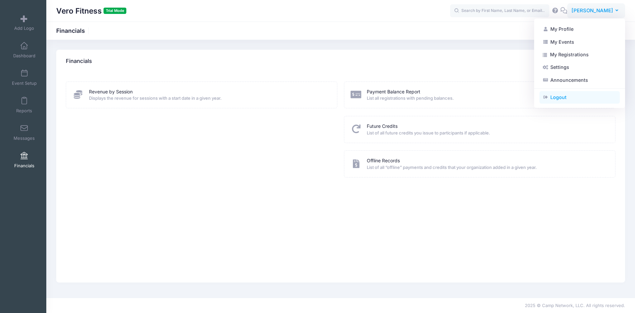 The width and height of the screenshot is (635, 313). I want to click on span: Reports, so click(24, 111).